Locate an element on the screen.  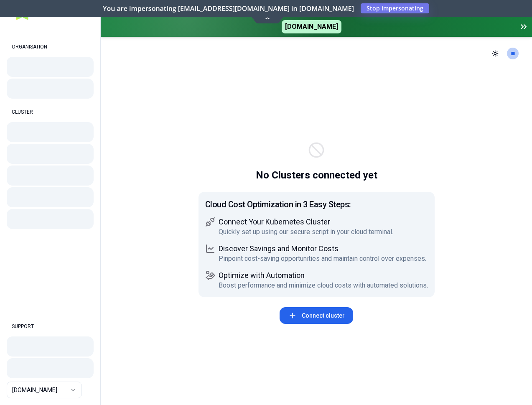
p: Cloud Cost Optimization in 3 Easy Steps: is located at coordinates (317, 204).